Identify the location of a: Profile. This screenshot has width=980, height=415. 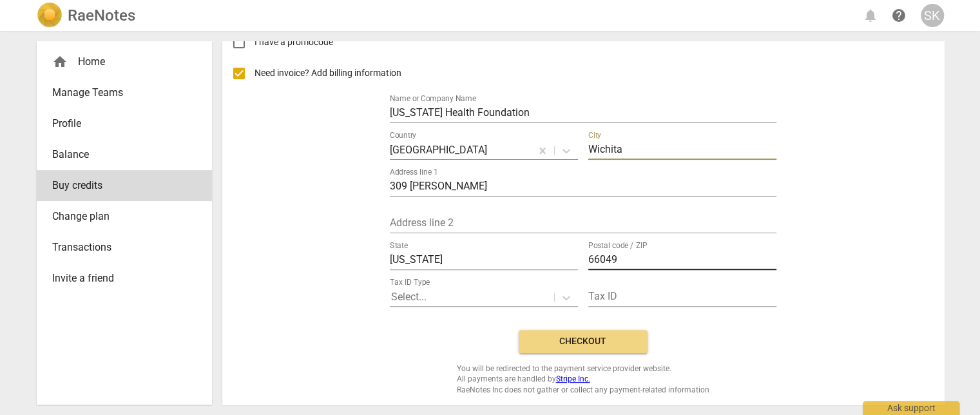
(124, 124).